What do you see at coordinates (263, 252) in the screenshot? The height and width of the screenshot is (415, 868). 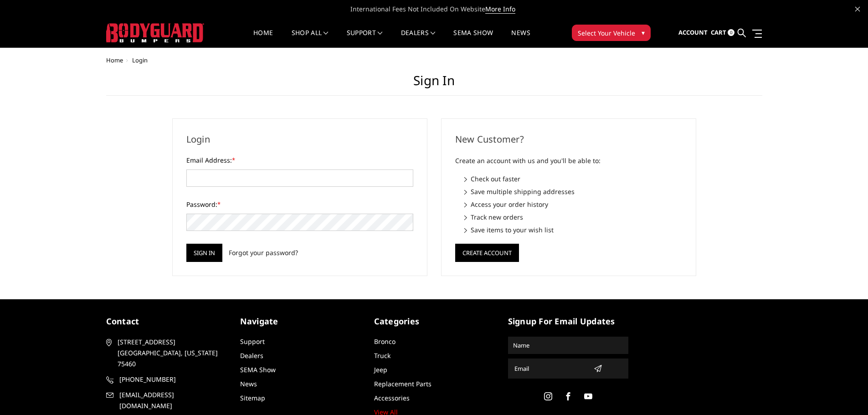 I see `a: Forgot your password?` at bounding box center [263, 252].